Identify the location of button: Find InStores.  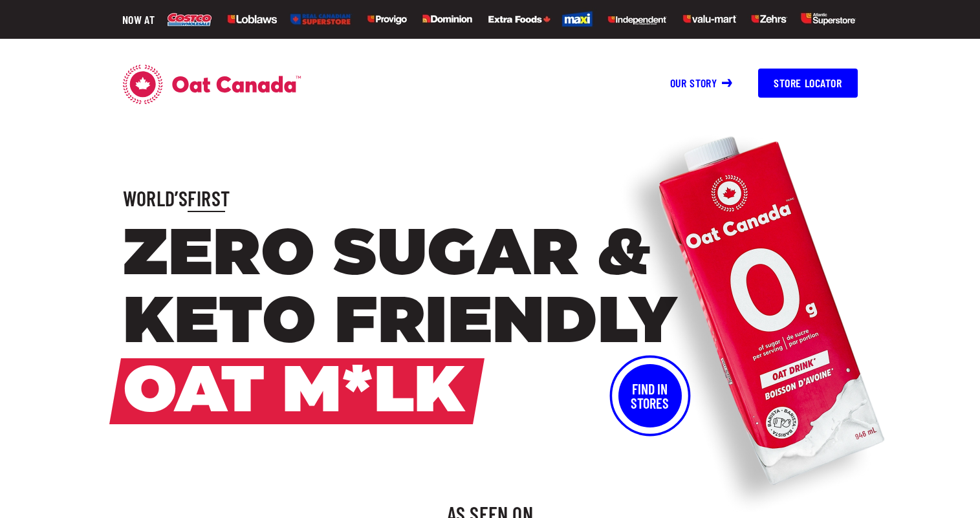
(651, 396).